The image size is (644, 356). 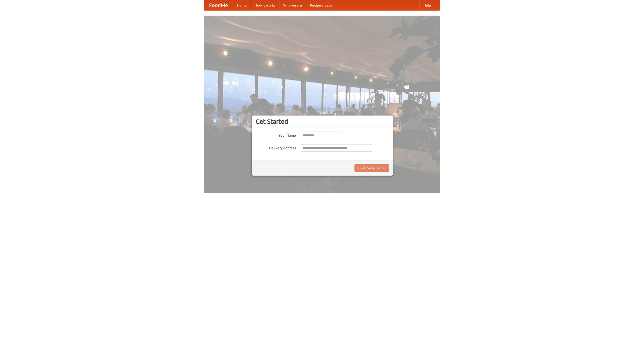 What do you see at coordinates (371, 168) in the screenshot?
I see `button: Find Restaurants!` at bounding box center [371, 168].